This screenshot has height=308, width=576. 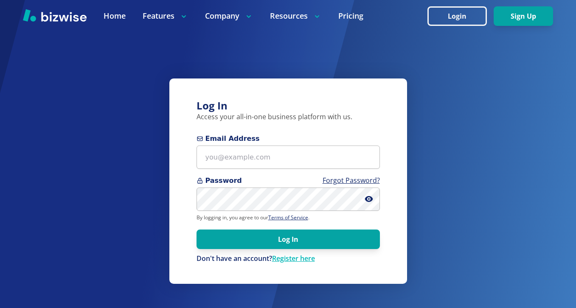 What do you see at coordinates (288, 259) in the screenshot?
I see `div: Don't have an account?Register here` at bounding box center [288, 259].